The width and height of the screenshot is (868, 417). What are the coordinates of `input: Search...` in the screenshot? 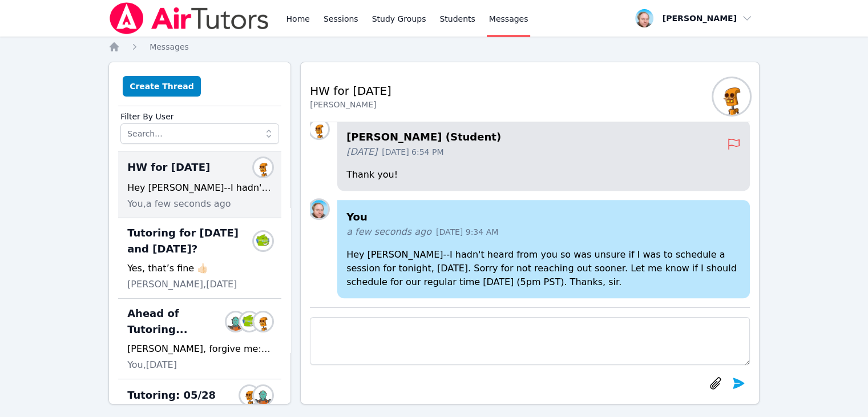 It's located at (200, 133).